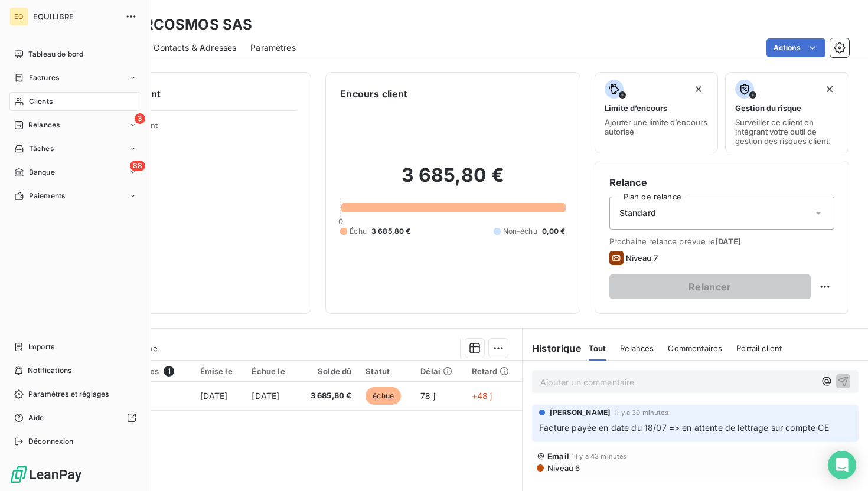  What do you see at coordinates (50, 370) in the screenshot?
I see `span: Notifications` at bounding box center [50, 370].